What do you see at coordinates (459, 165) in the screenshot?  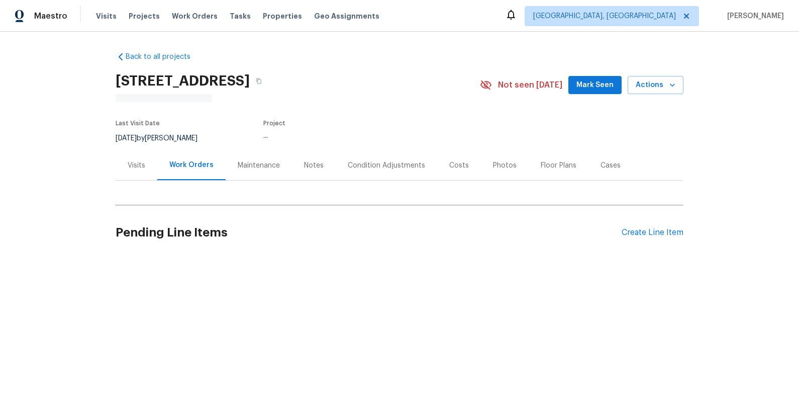 I see `div: Costs` at bounding box center [459, 165].